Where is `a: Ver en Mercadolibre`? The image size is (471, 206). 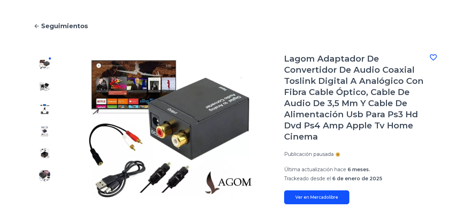 a: Ver en Mercadolibre is located at coordinates (316, 198).